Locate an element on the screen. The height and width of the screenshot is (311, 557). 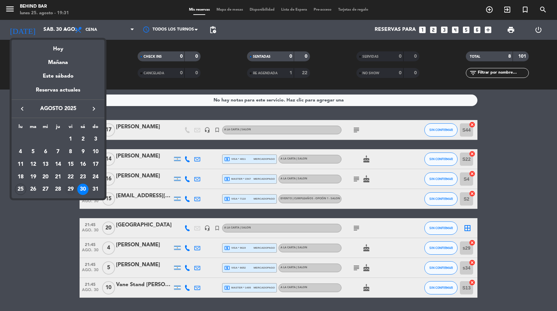
div: 12 is located at coordinates (33, 165).